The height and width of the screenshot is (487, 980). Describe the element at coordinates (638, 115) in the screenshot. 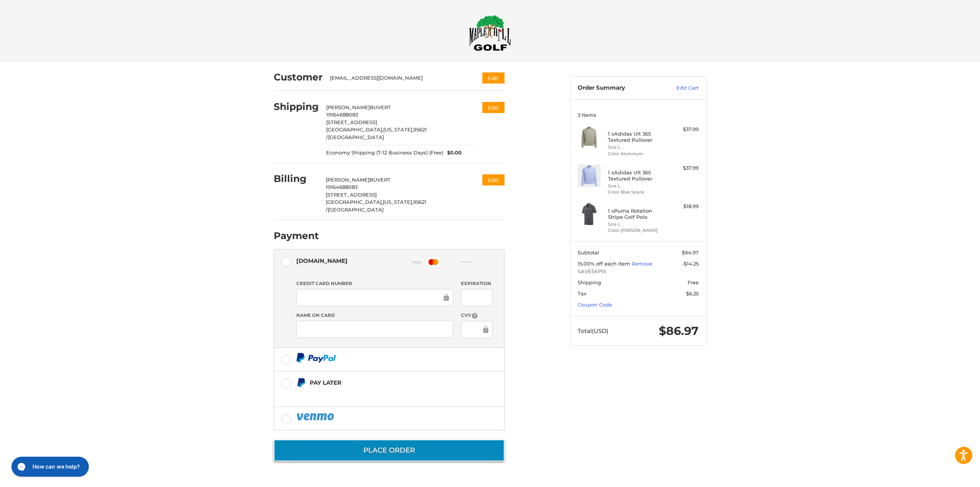

I see `h3: 3 Items` at that location.